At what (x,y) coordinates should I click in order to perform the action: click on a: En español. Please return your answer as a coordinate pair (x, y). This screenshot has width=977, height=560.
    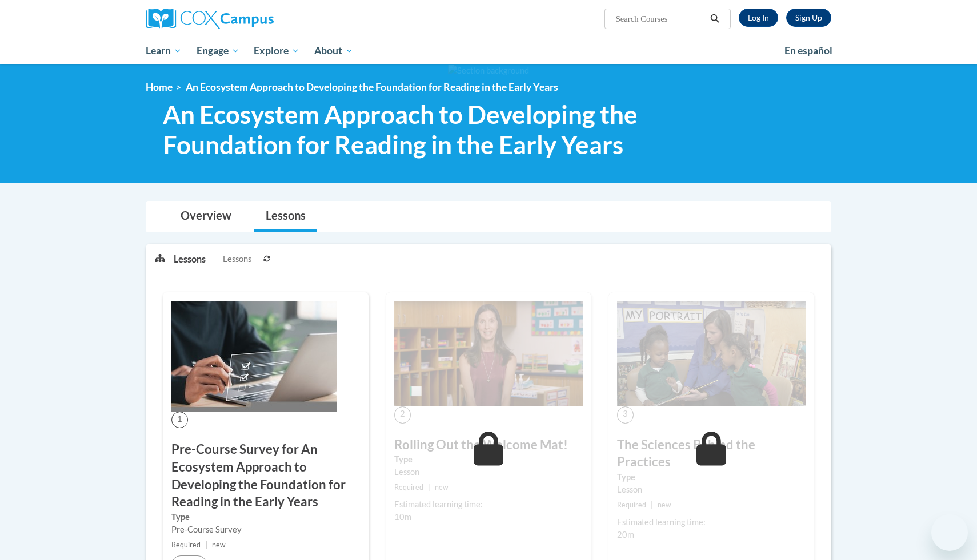
    Looking at the image, I should click on (809, 51).